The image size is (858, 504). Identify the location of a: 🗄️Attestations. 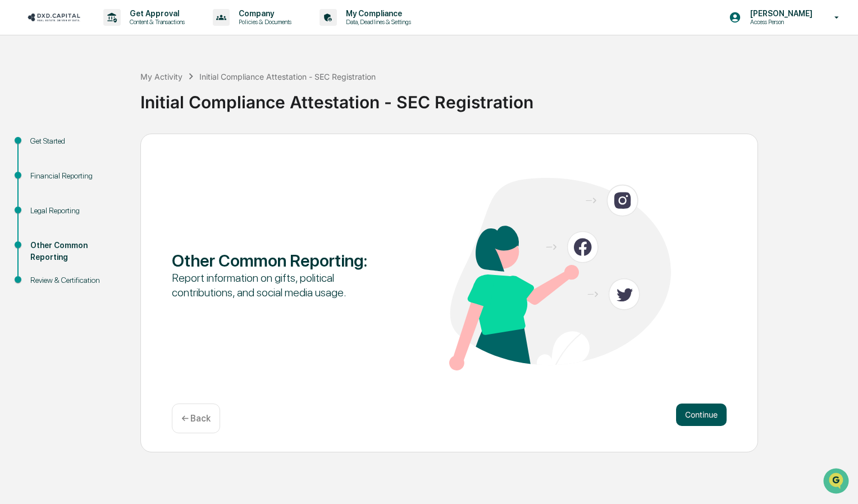
(110, 146).